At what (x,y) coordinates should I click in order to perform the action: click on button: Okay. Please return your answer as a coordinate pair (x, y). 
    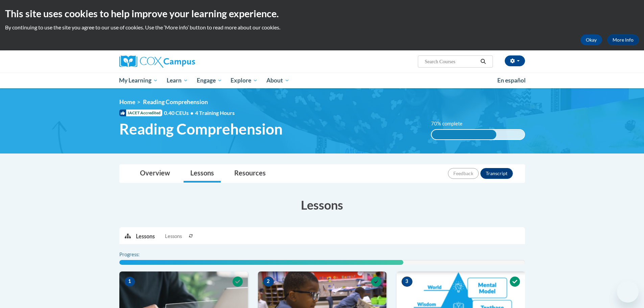
    Looking at the image, I should click on (591, 40).